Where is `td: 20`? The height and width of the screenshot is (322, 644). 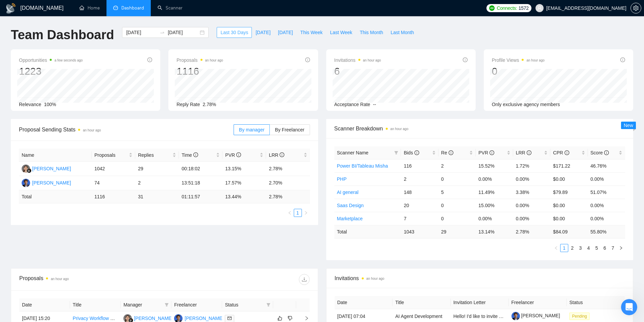 td: 20 is located at coordinates (420, 205).